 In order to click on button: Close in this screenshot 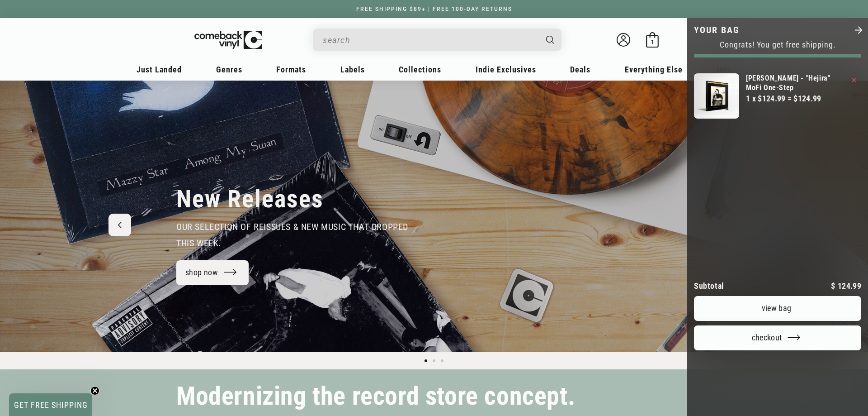, I will do `click(858, 31)`.